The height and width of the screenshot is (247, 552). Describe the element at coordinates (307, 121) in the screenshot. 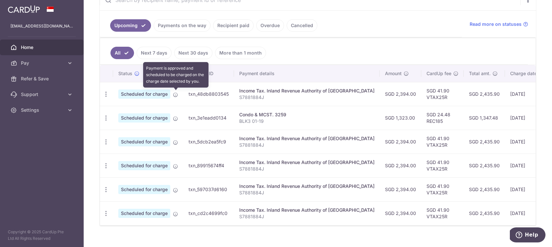

I see `p: BLK3 01-19` at that location.